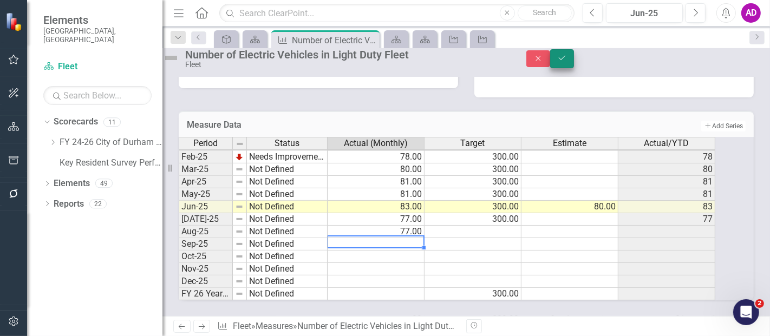  Describe the element at coordinates (239, 157) in the screenshot. I see `img: TnMDeAgwAPMxUmUi88jYAAAAAElFTkSuQmCC` at that location.